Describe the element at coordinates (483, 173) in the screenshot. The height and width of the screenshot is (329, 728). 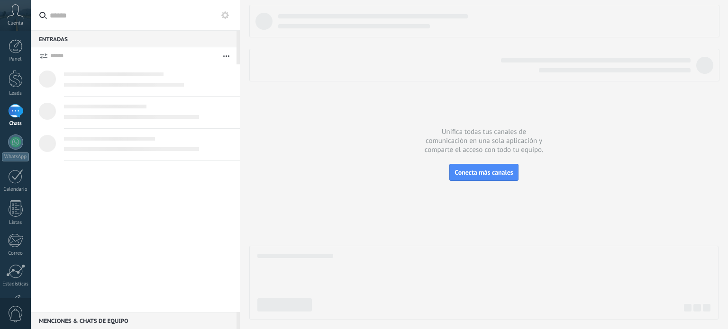
I see `button: Conecta más canales` at that location.